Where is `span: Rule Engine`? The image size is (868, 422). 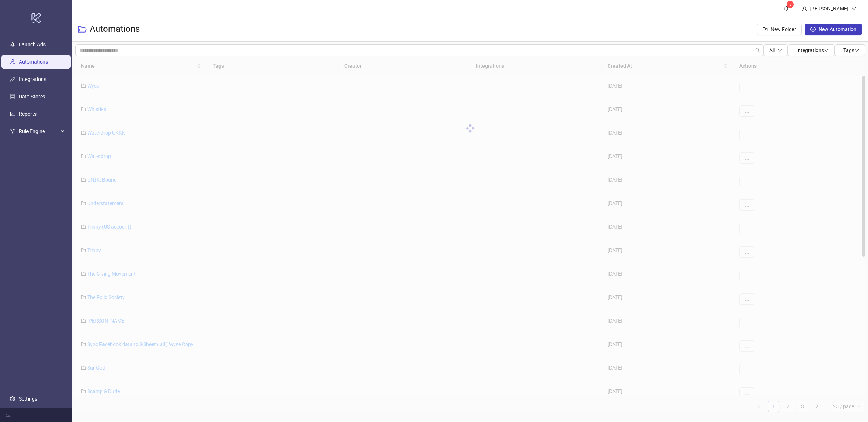
span: Rule Engine is located at coordinates (39, 131).